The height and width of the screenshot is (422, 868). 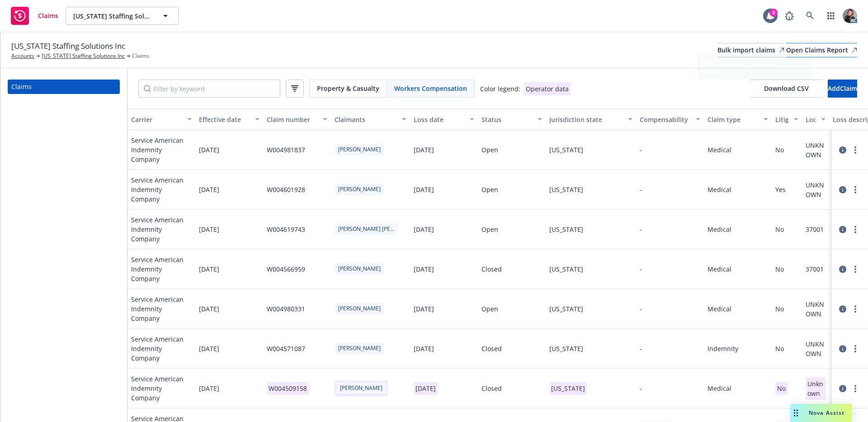 I want to click on div: Indemnity, so click(x=723, y=348).